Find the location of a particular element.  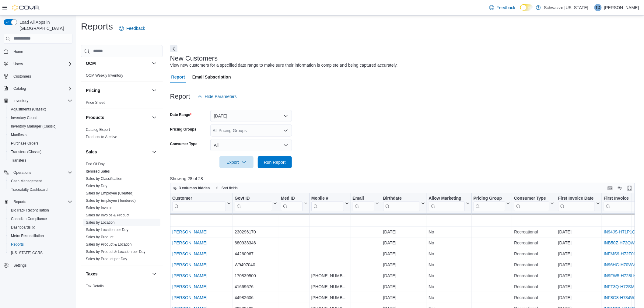

div: View new customers for a specified date range to make sure their information is complete and bein... is located at coordinates (284, 65).